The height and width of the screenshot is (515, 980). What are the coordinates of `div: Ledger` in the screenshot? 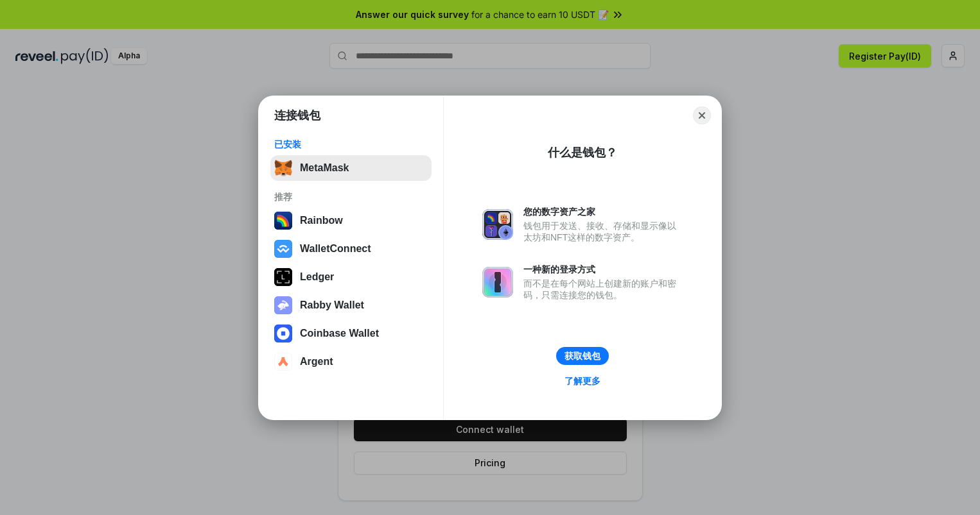 It's located at (317, 277).